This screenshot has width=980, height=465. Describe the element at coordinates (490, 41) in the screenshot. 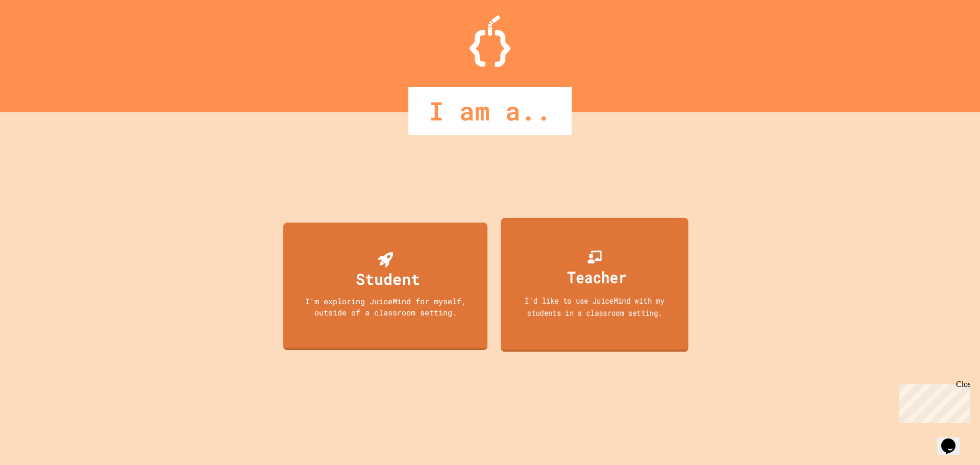

I see `img: Logo.svg` at that location.